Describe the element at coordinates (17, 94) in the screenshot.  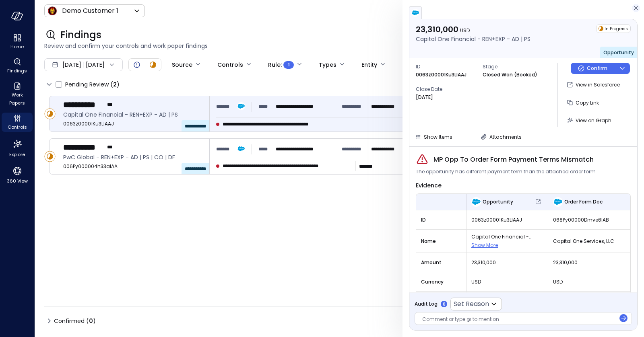
I see `div: Work Papers` at that location.